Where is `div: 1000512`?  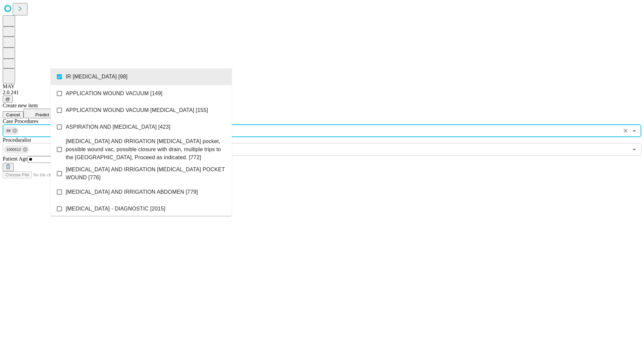 div: 1000512 is located at coordinates (17, 150).